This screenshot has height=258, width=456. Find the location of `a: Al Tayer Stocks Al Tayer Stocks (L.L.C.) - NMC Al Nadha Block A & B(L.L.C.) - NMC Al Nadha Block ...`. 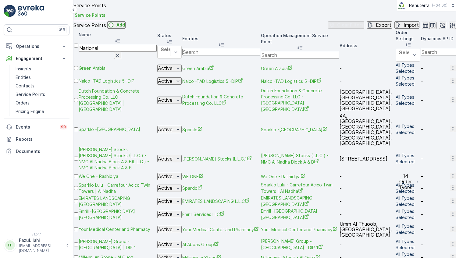

a: Al Tayer Stocks Al Tayer Stocks (L.L.C.) - NMC Al Nadha Block A & B(L.L.C.) - NMC Al Nadha Block ... is located at coordinates (118, 159).